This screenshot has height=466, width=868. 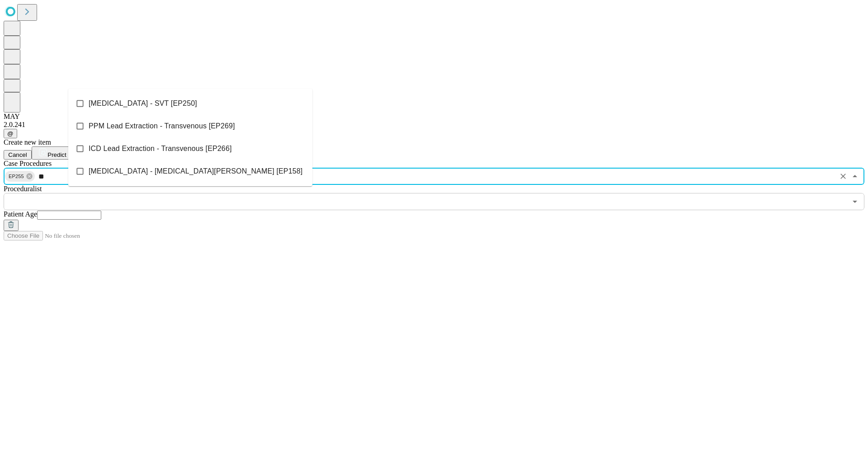 I want to click on span: EP255, so click(x=17, y=176).